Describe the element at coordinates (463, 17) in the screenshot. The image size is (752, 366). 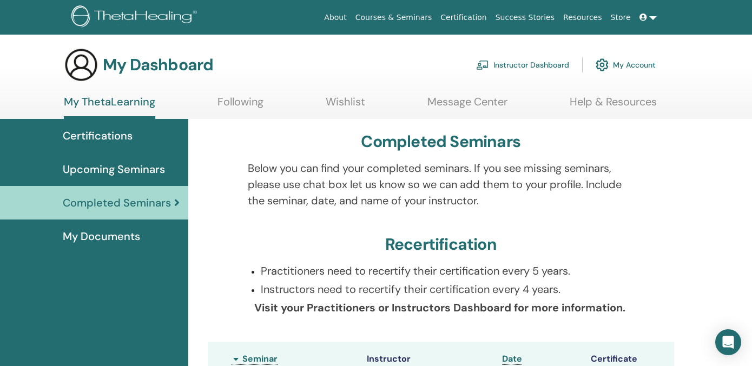
I see `a: Certification` at that location.